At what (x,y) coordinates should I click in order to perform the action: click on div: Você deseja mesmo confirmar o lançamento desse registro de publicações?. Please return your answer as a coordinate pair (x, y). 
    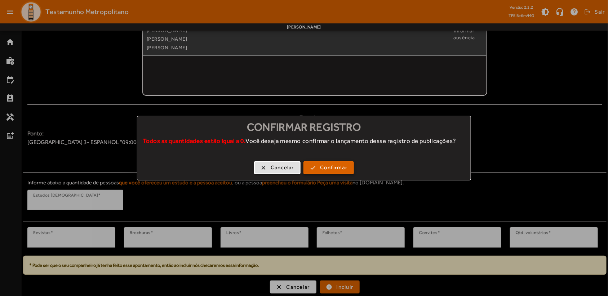
    Looking at the image, I should click on (304, 145).